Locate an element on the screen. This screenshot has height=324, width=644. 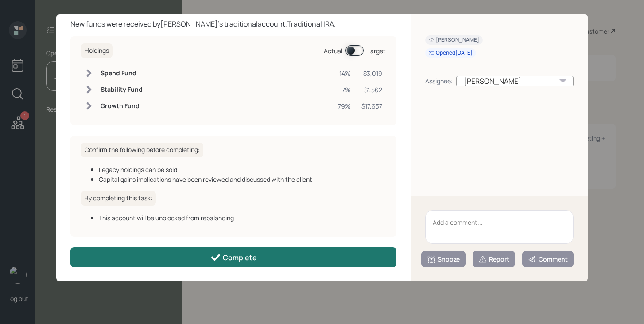
h6: Confirm the following before completing: is located at coordinates (142, 150).